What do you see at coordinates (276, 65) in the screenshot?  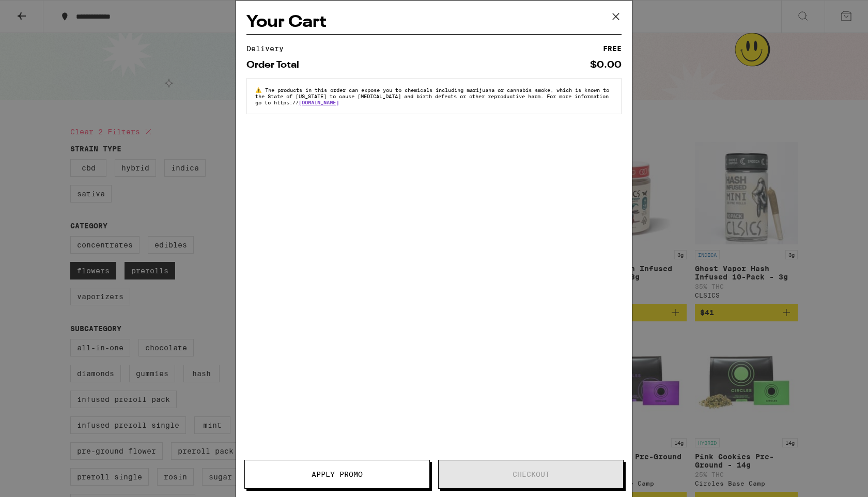 I see `div: Order Total` at bounding box center [276, 65].